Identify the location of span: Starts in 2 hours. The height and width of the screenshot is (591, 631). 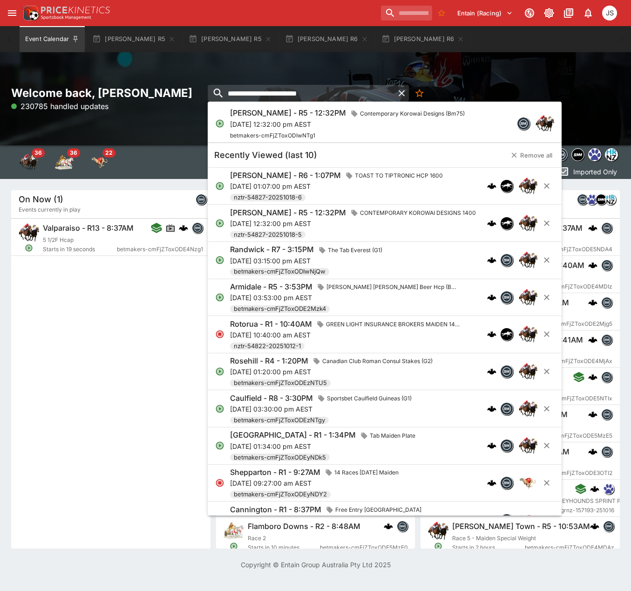
(489, 547).